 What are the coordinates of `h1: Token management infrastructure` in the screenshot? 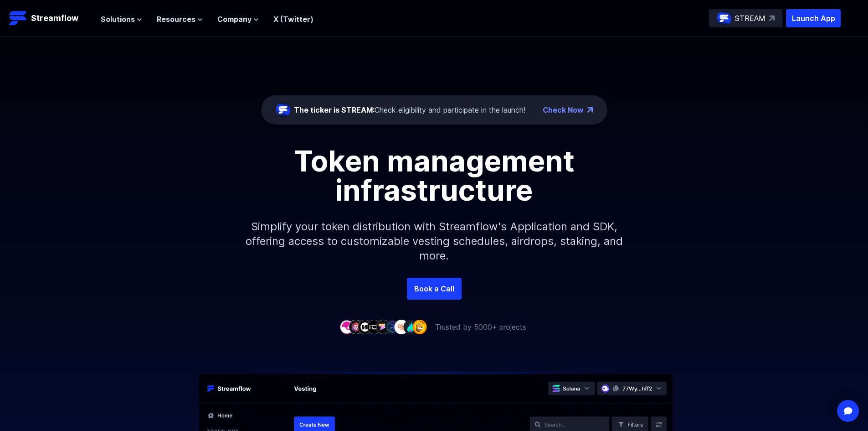 It's located at (434, 175).